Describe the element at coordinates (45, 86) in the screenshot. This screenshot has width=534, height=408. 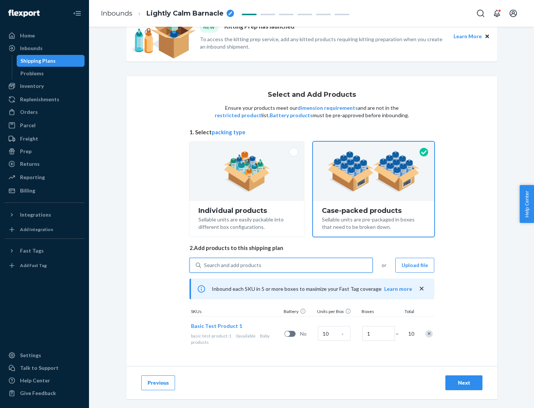
I see `a: Inventory` at that location.